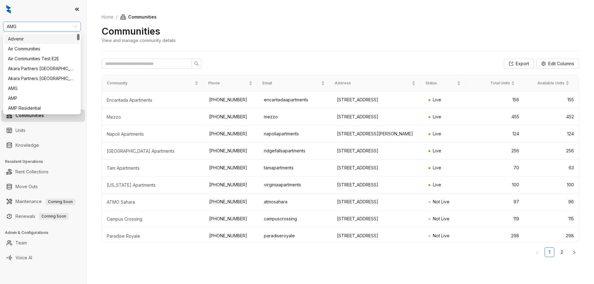 The height and width of the screenshot is (284, 594). What do you see at coordinates (153, 202) in the screenshot?
I see `div: ATMO Sahara` at bounding box center [153, 202].